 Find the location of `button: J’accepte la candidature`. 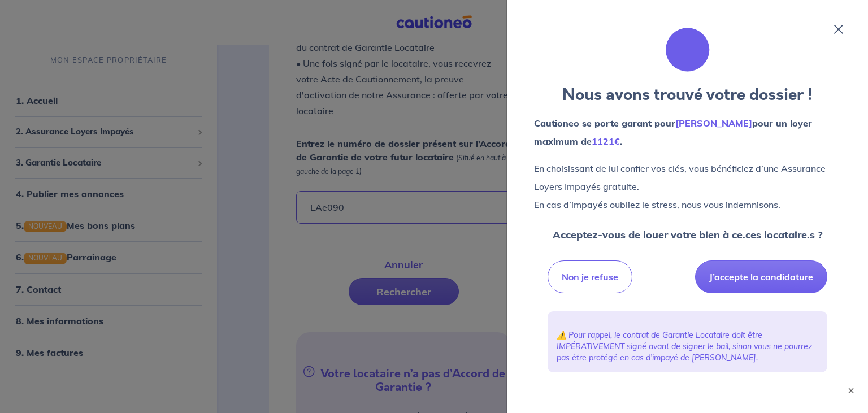

button: J’accepte la candidature is located at coordinates (761, 277).